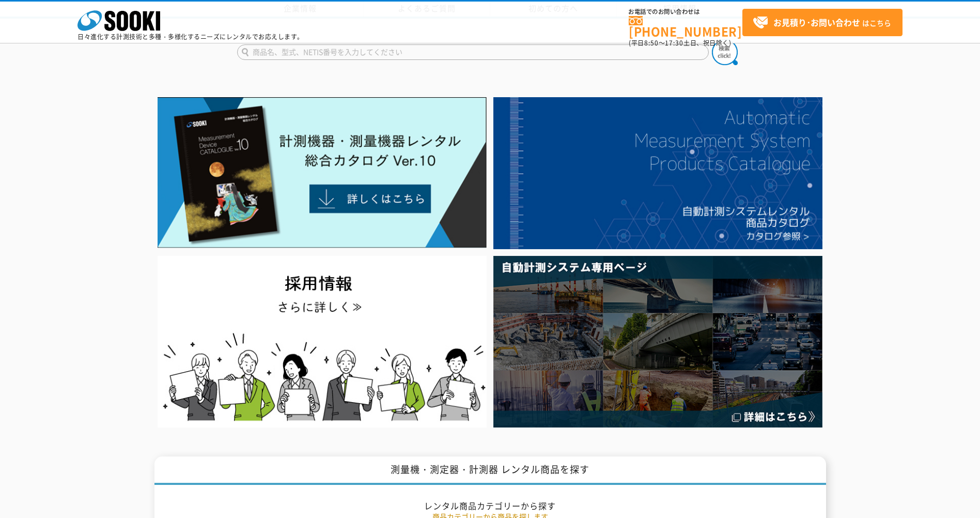 The height and width of the screenshot is (518, 980). Describe the element at coordinates (680, 43) in the screenshot. I see `span: (平日 ～ 土日、祝日除く)` at that location.